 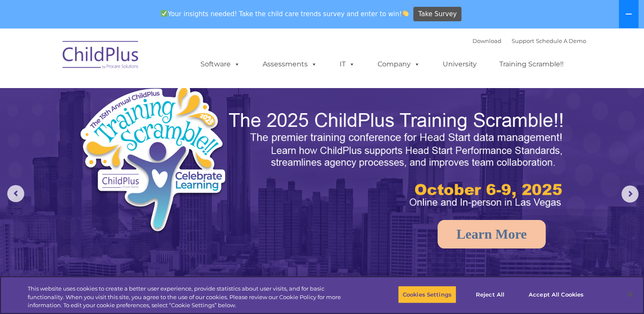 What do you see at coordinates (492, 234) in the screenshot?
I see `a: Learn More` at bounding box center [492, 234].